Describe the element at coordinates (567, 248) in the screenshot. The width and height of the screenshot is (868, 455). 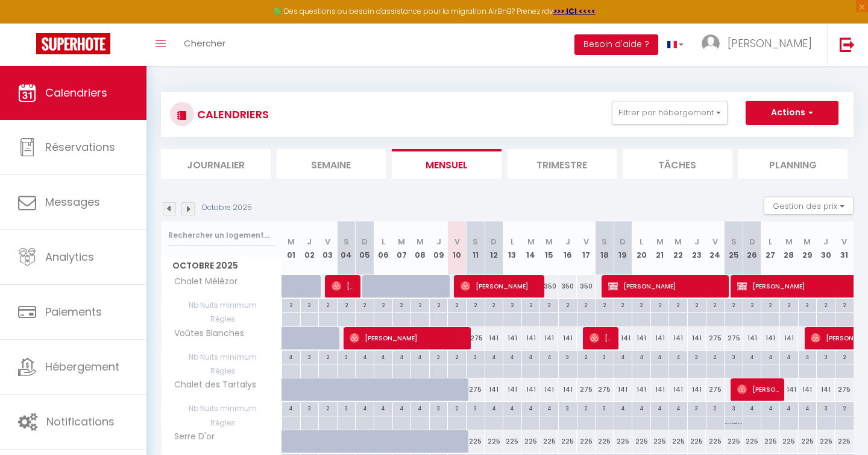
I see `th: 16` at that location.